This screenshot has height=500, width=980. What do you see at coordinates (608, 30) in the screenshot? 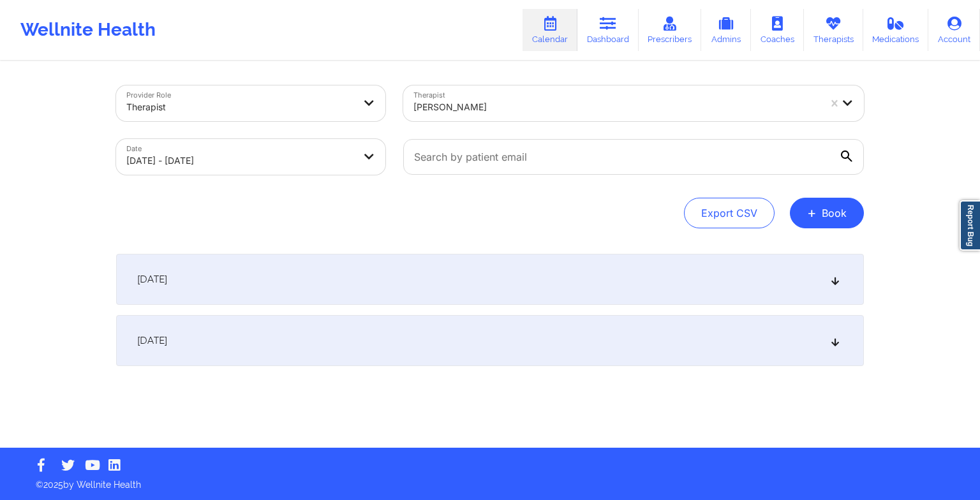
I see `a: Dashboard` at bounding box center [608, 30].